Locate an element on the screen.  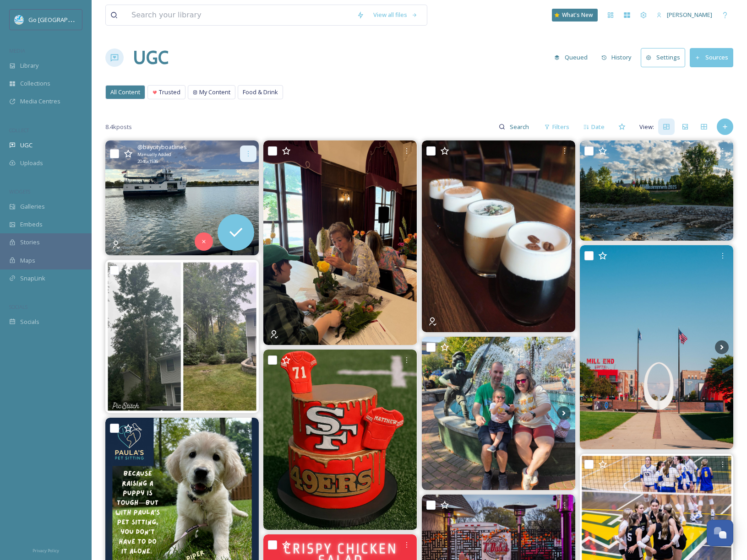
img: We had a blast at Oktoberfest this past weekend and spent time exploring Frankenmuth #adventureso... is located at coordinates (498, 414).